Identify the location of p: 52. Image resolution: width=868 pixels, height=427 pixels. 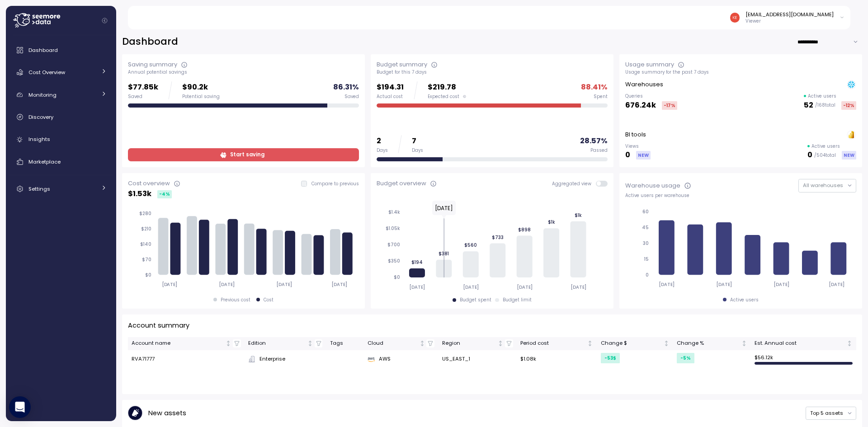
(808, 105).